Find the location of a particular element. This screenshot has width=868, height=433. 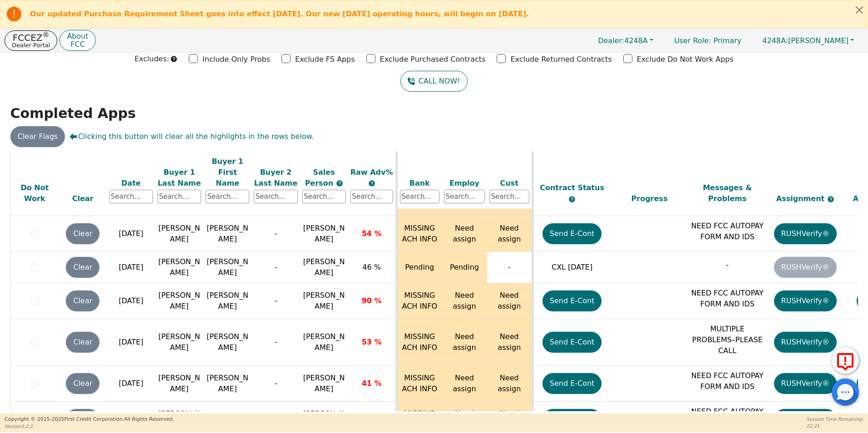

span: Assignment is located at coordinates (802, 198).